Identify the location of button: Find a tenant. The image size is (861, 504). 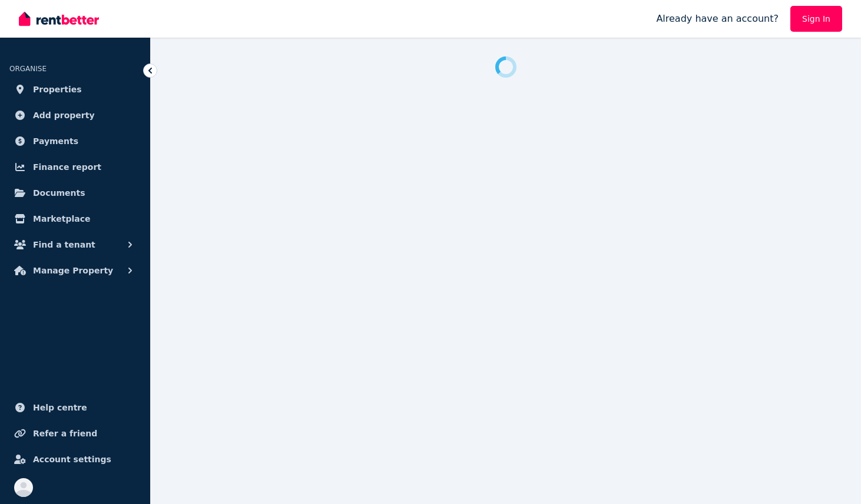
(75, 245).